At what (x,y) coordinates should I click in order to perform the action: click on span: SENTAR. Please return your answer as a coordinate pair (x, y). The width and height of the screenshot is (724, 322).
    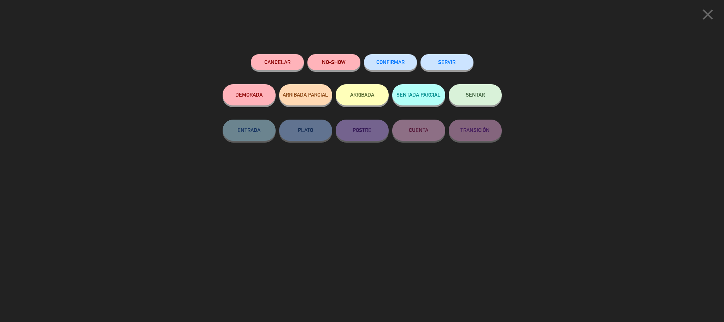
    Looking at the image, I should click on (476, 94).